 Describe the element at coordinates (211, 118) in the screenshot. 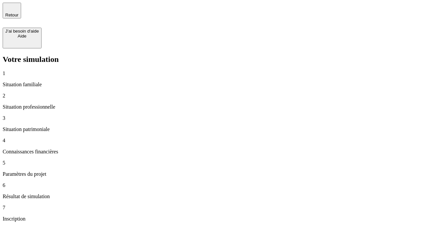

I see `p: 3` at that location.